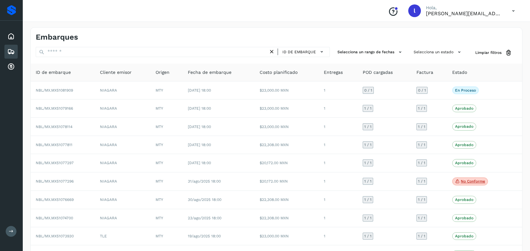 The image size is (530, 251). I want to click on span: Costo planificado, so click(279, 72).